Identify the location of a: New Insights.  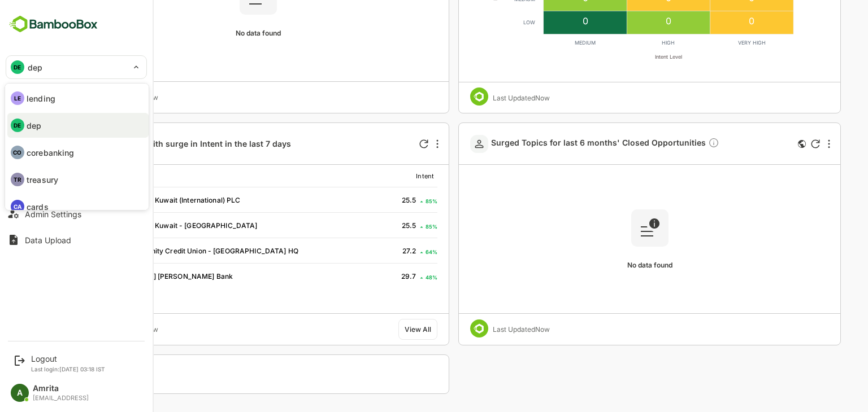
(218, 374).